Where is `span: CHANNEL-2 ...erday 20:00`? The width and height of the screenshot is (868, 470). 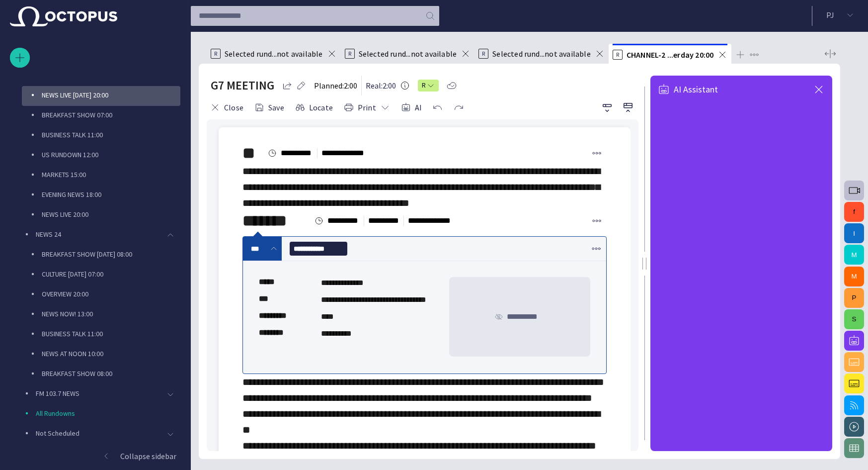
span: CHANNEL-2 ...erday 20:00 is located at coordinates (670, 55).